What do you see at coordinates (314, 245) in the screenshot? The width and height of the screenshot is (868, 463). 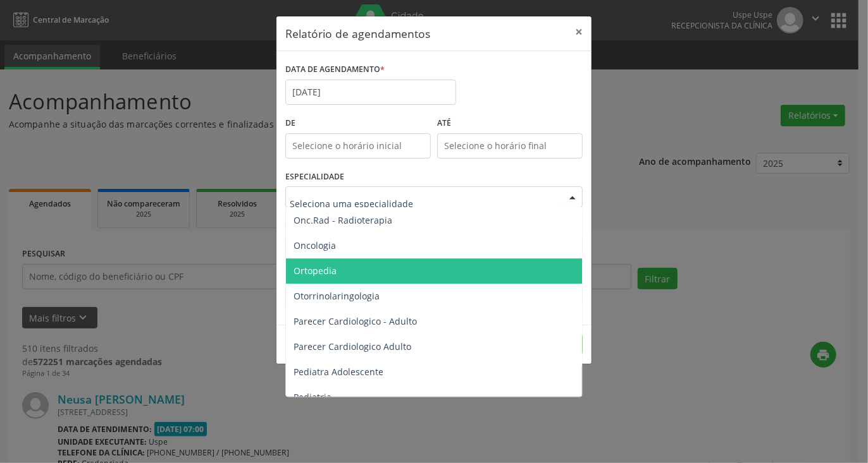 I see `span: Oncologia` at bounding box center [314, 245].